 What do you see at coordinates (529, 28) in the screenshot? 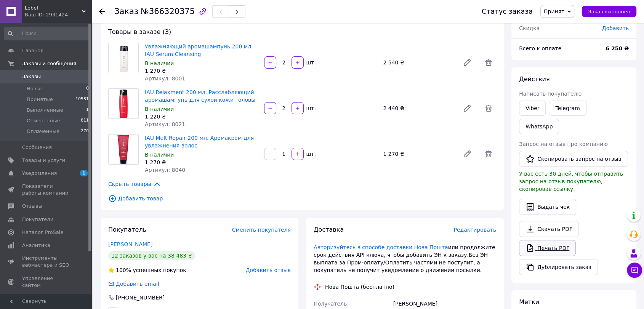
I see `span: Скидка` at bounding box center [529, 28].